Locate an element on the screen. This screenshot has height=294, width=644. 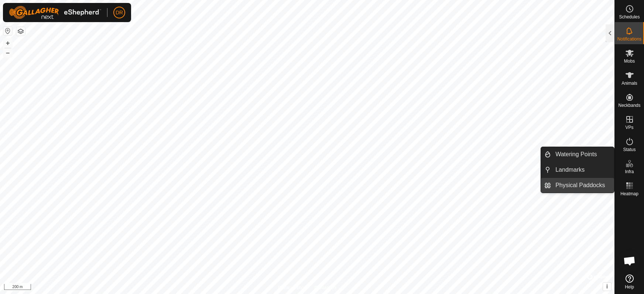
span: Help is located at coordinates (629, 287).